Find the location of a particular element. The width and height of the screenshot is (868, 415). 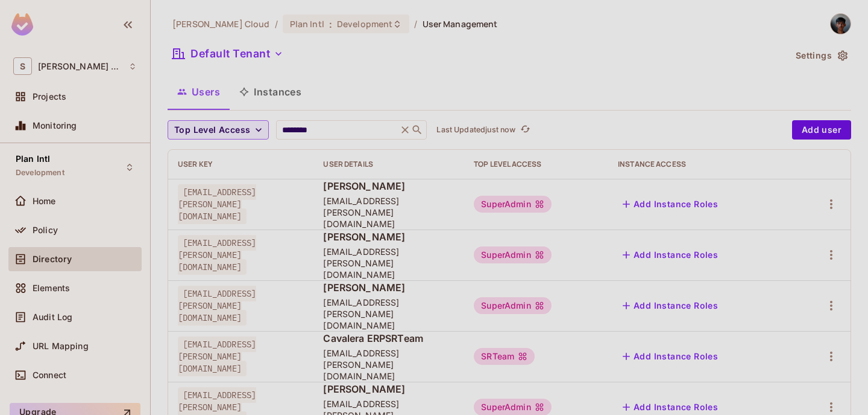

span: Cavalera ERPSRTeam is located at coordinates (389, 338).